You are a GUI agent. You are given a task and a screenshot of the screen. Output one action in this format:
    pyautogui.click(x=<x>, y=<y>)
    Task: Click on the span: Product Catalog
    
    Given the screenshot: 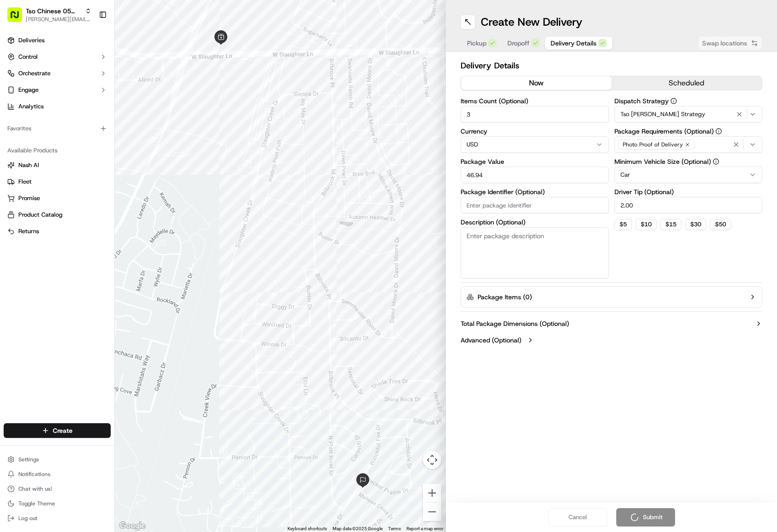 What is the action you would take?
    pyautogui.click(x=41, y=215)
    